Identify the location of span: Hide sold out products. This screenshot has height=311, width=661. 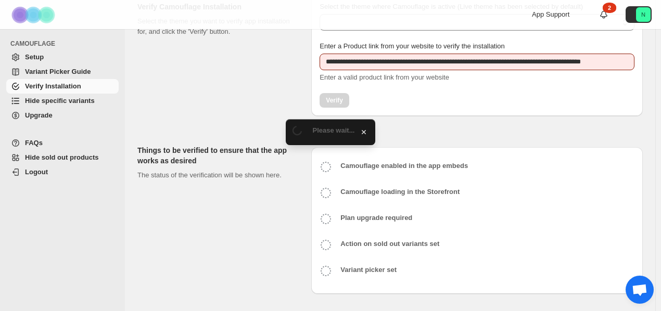
(62, 157).